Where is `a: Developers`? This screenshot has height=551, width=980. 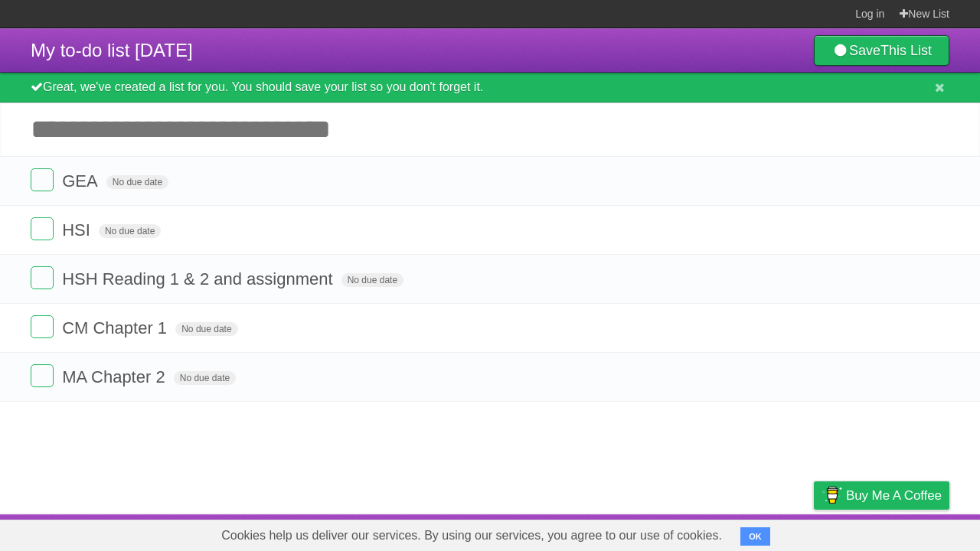 a: Developers is located at coordinates (691, 532).